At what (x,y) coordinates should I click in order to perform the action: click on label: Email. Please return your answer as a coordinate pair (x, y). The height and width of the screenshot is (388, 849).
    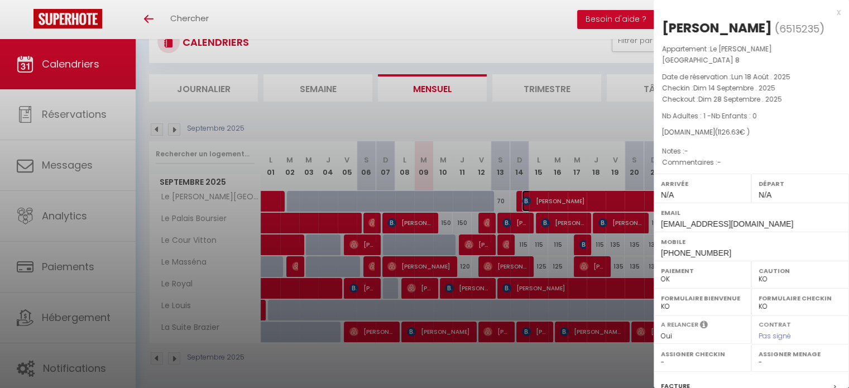
    Looking at the image, I should click on (752, 213).